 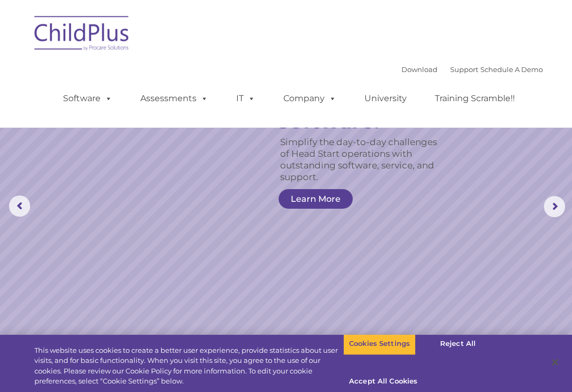 I want to click on a: Assessments, so click(x=174, y=98).